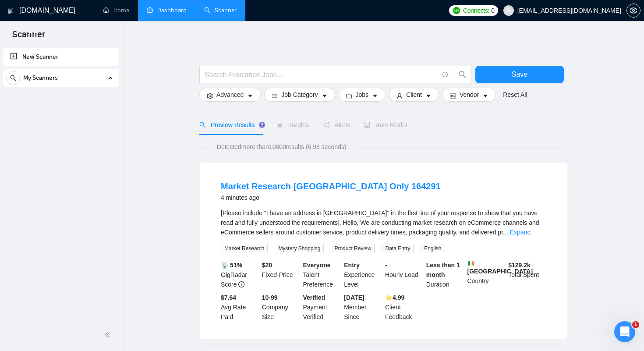  What do you see at coordinates (453, 95) in the screenshot?
I see `span: idcard` at bounding box center [453, 95].